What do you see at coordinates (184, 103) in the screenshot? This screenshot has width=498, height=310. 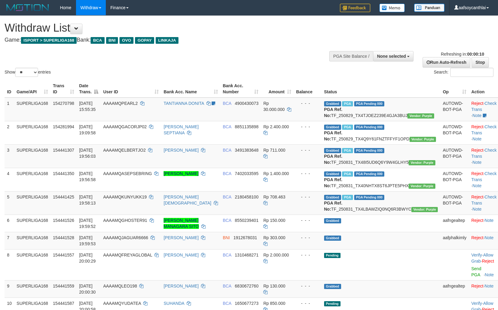 I see `a: TANTIANNA DONITA` at bounding box center [184, 103].